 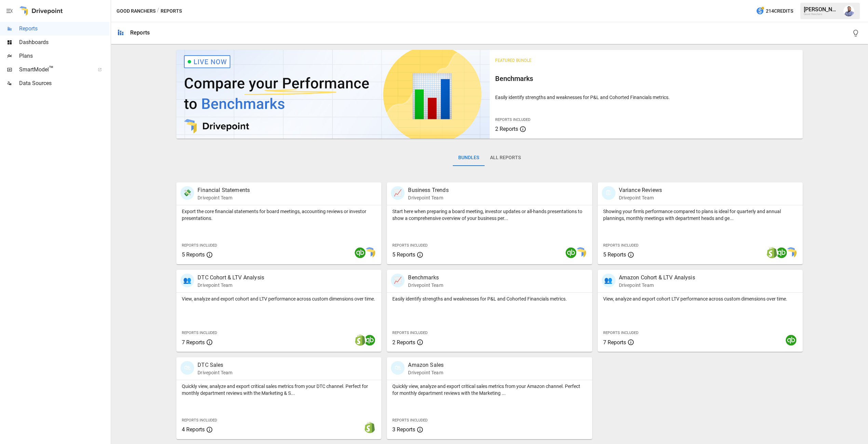 What do you see at coordinates (774, 11) in the screenshot?
I see `button: 214Credits` at bounding box center [774, 11].